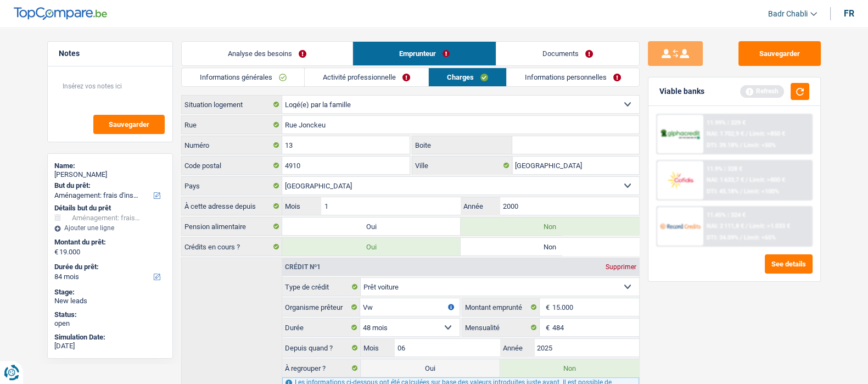  What do you see at coordinates (724, 169) in the screenshot?
I see `div: 11.9% | 328 €` at bounding box center [724, 169].